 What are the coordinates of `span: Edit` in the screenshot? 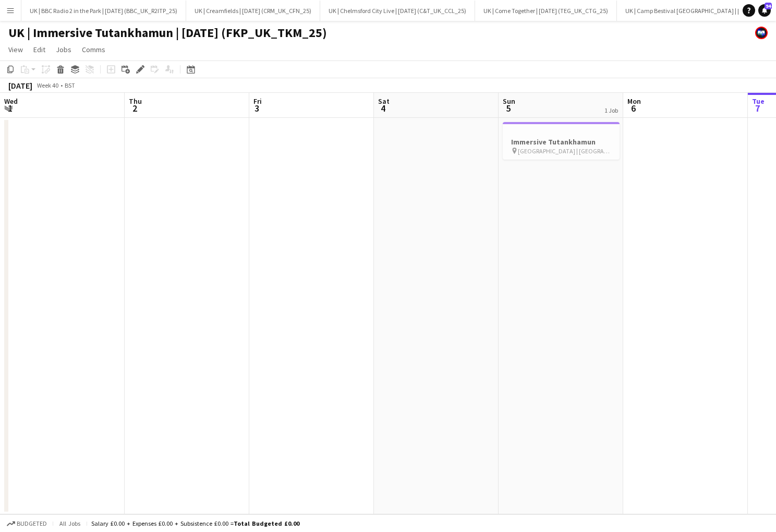 It's located at (40, 50).